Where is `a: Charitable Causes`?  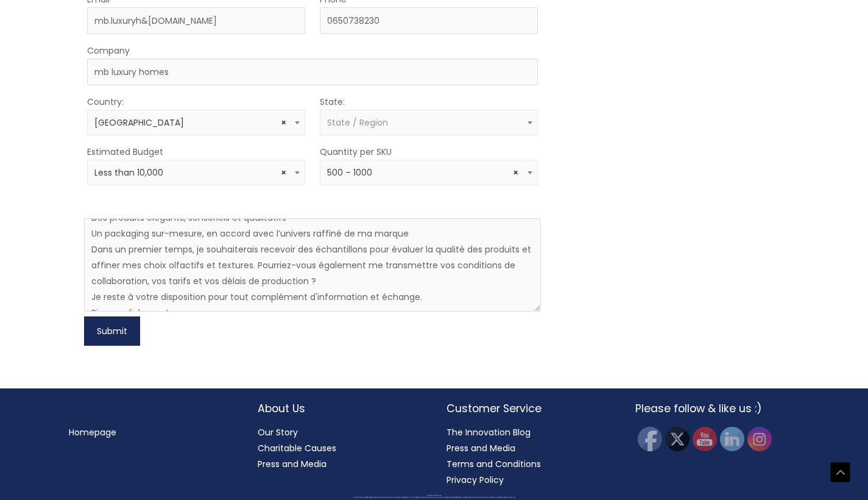
a: Charitable Causes is located at coordinates (297, 448).